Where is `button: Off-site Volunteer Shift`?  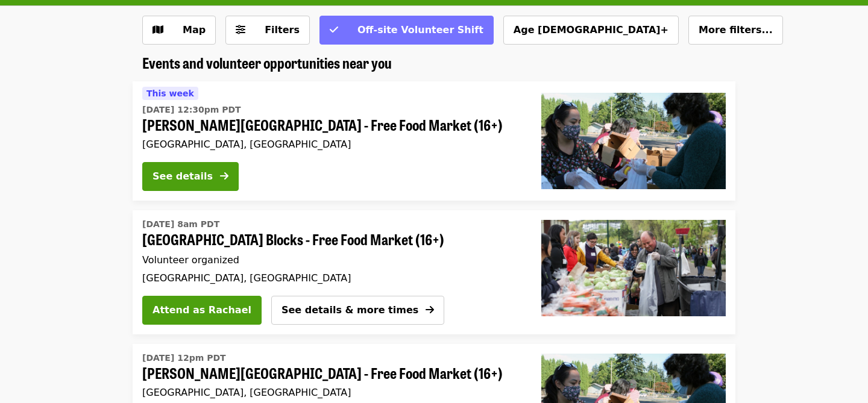
button: Off-site Volunteer Shift is located at coordinates (406, 30).